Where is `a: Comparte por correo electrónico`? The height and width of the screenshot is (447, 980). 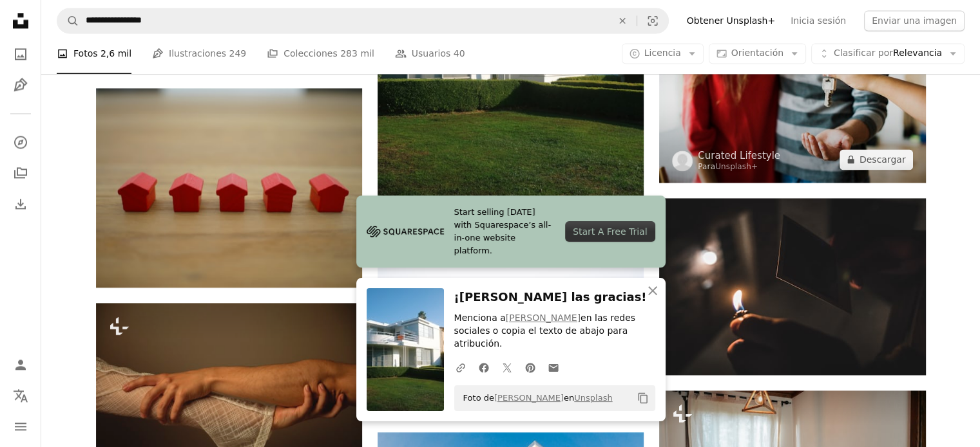
a: Comparte por correo electrónico is located at coordinates (553, 368).